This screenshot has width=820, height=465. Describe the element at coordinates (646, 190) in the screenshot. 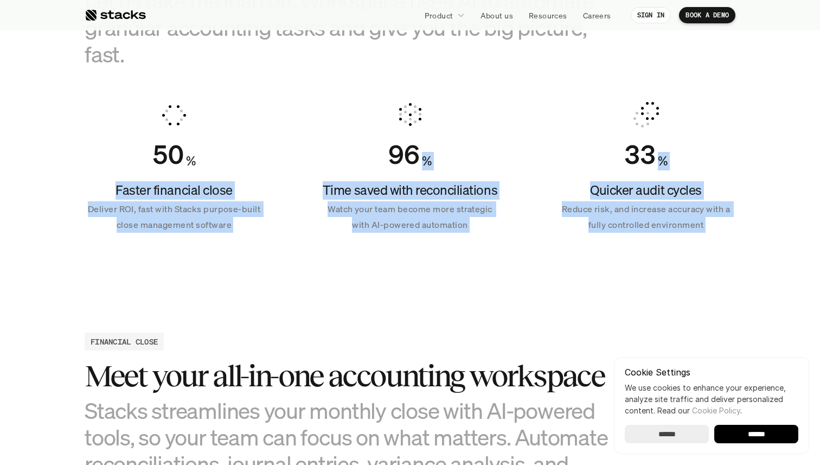

I see `h4: Quicker audit cycles` at that location.